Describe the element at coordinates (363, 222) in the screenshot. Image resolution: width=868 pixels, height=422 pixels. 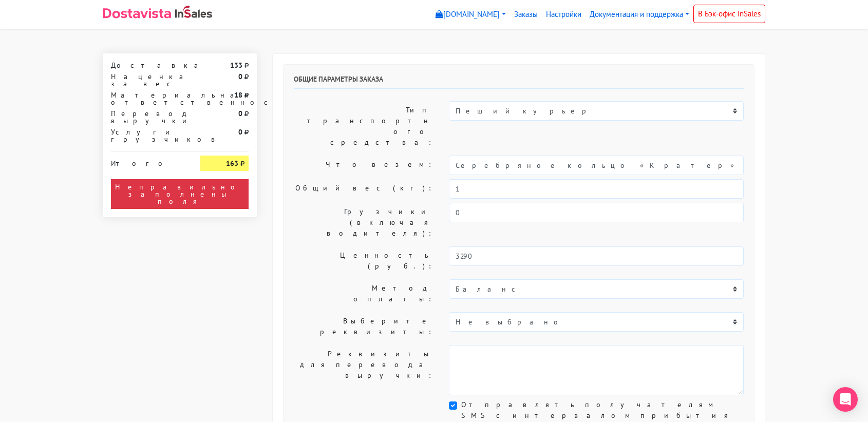
I see `label: Грузчики (включая водителя):` at that location.